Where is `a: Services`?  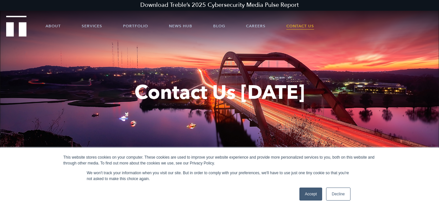 a: Services is located at coordinates (92, 26).